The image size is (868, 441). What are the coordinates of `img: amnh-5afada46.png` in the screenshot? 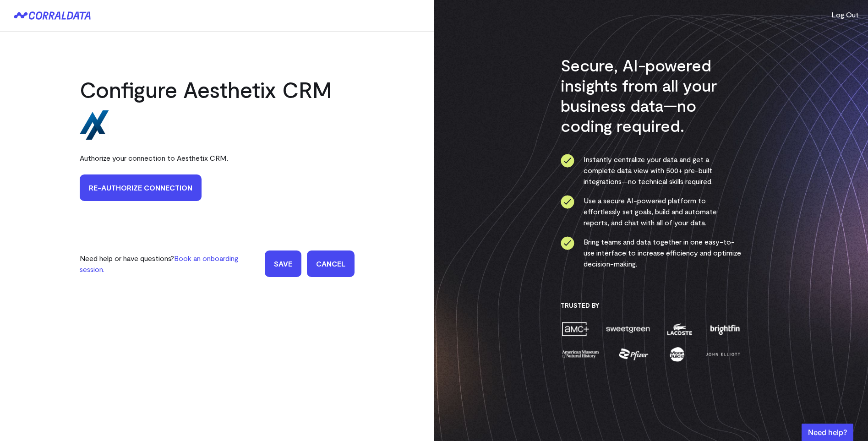 It's located at (580, 354).